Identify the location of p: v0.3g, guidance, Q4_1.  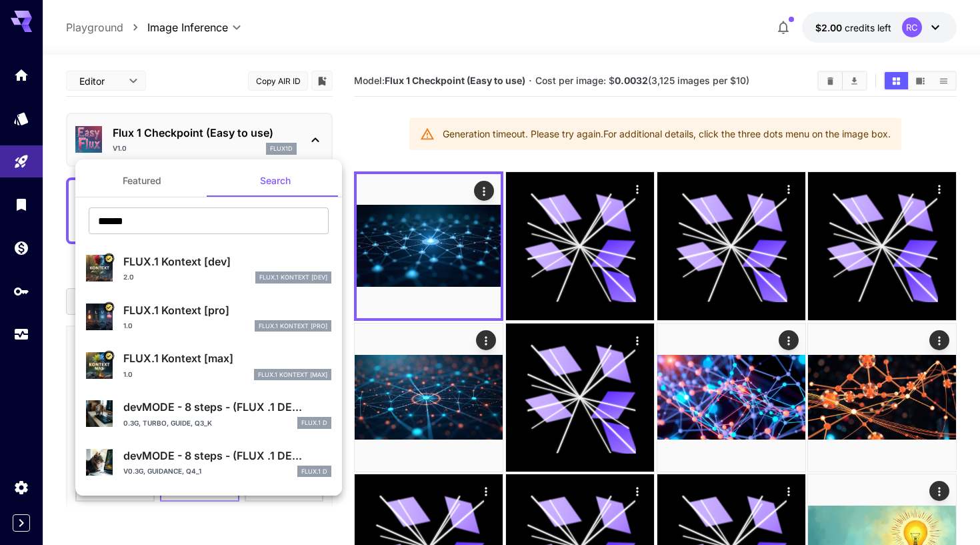
(162, 470).